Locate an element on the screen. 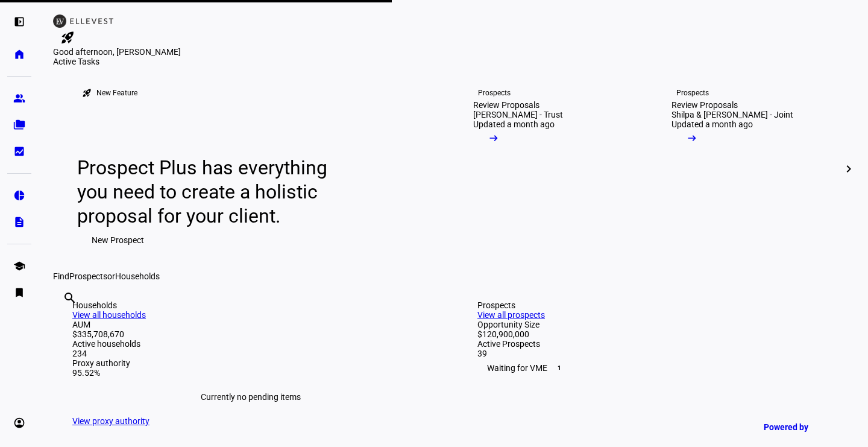 The image size is (868, 447). div: AUM is located at coordinates (251, 324).